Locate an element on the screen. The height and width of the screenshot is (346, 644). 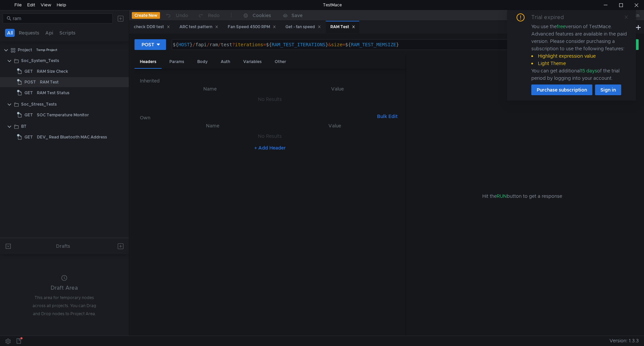
span: RUN is located at coordinates (502, 196).